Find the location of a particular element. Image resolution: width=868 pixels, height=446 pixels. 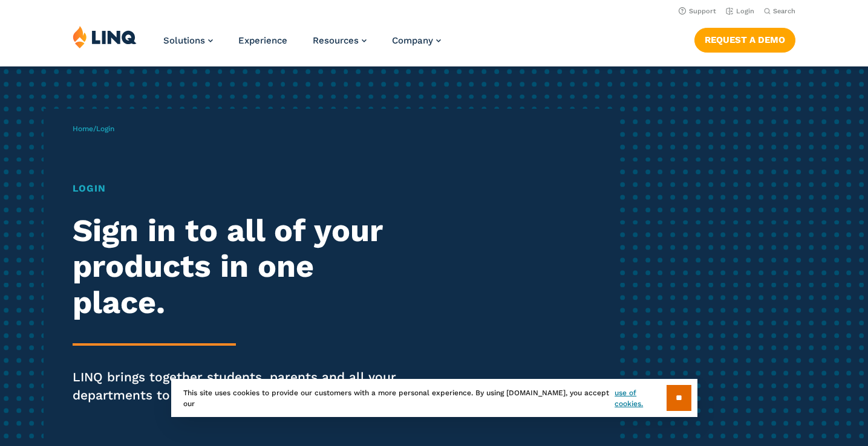

a: use of cookies. is located at coordinates (640, 398).